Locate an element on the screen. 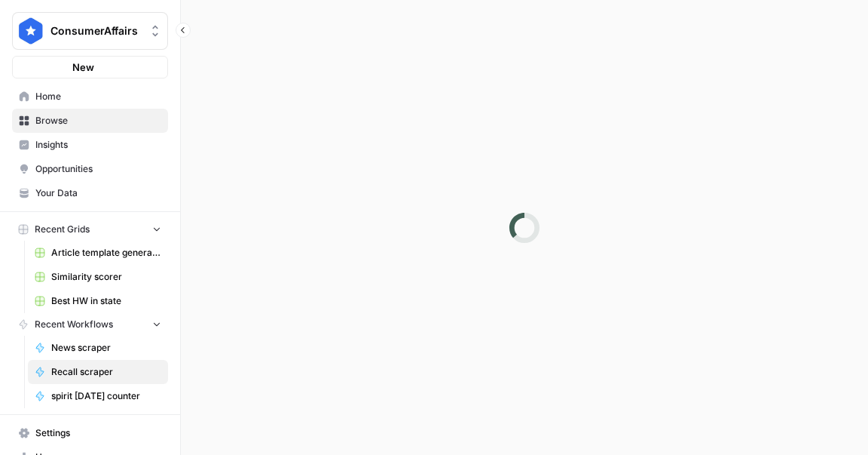 The height and width of the screenshot is (455, 868). span: Article template generator is located at coordinates (106, 253).